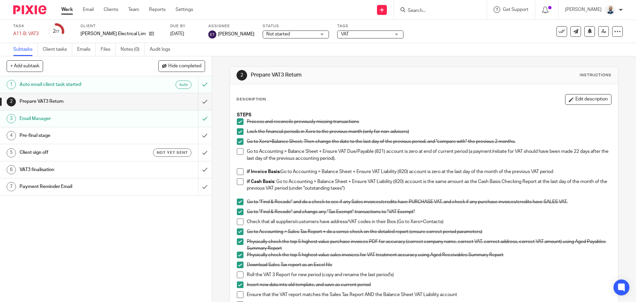  I want to click on div: 5, so click(11, 153).